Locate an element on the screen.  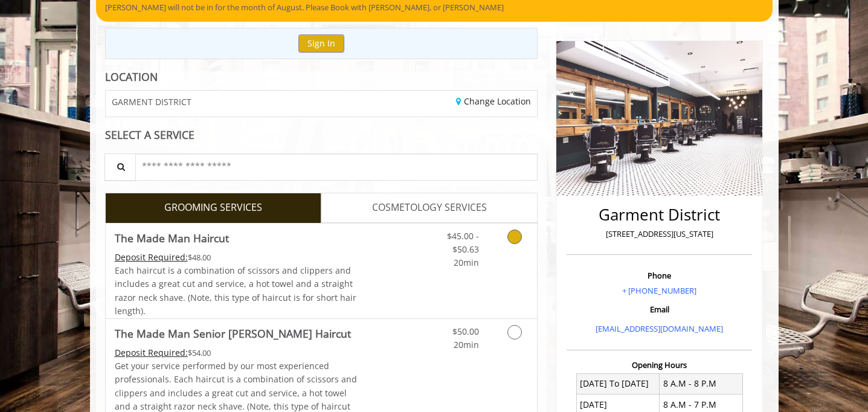
a: Change Location is located at coordinates (493, 101).